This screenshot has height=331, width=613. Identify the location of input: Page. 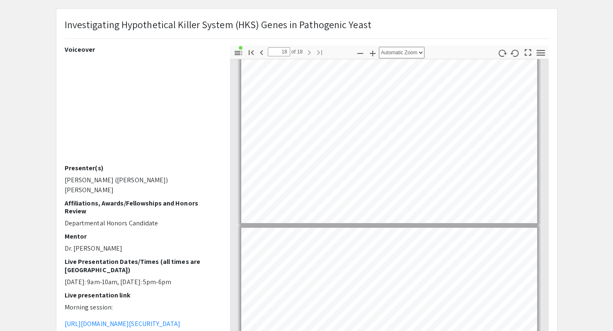
(279, 52).